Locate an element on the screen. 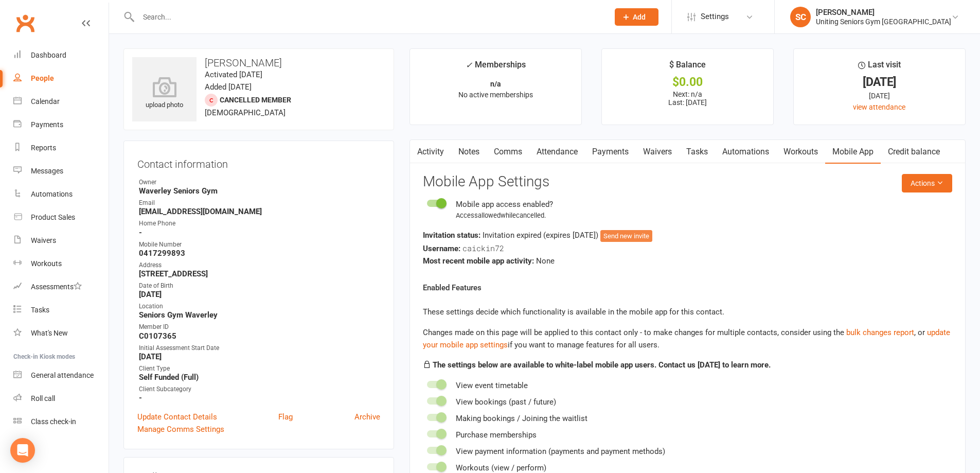  div: Member ID is located at coordinates (260, 327).